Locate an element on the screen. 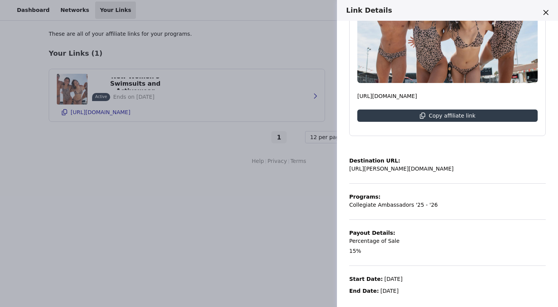  p: Collegiate Ambassadors '25 - '26 is located at coordinates (393, 205).